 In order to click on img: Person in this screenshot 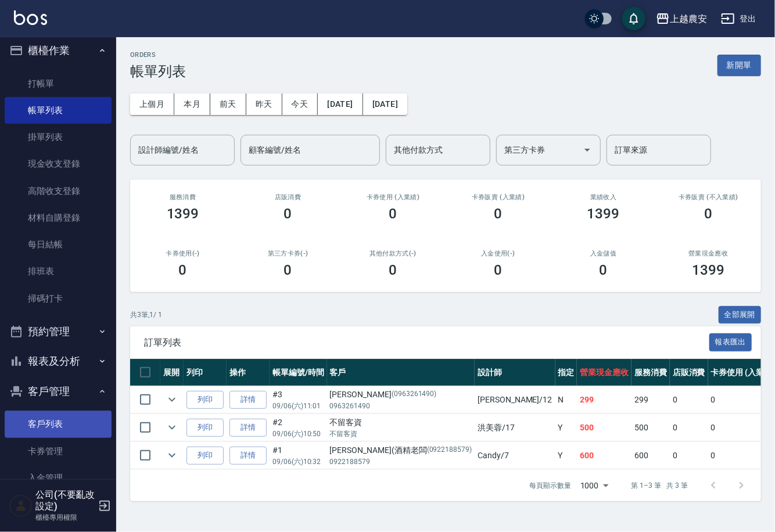, I will do `click(21, 506)`.